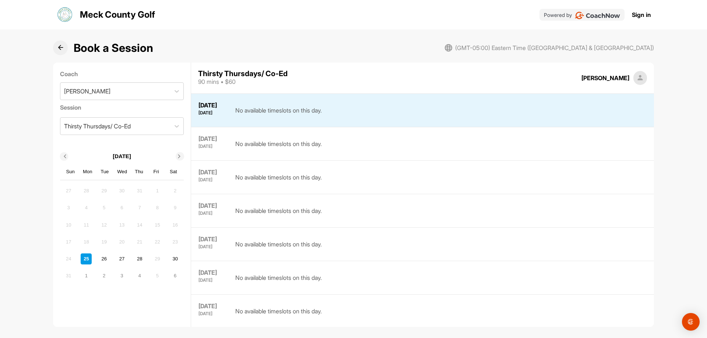 This screenshot has width=707, height=338. Describe the element at coordinates (86, 276) in the screenshot. I see `div: Choose Monday, September 1st, 2025` at that location.